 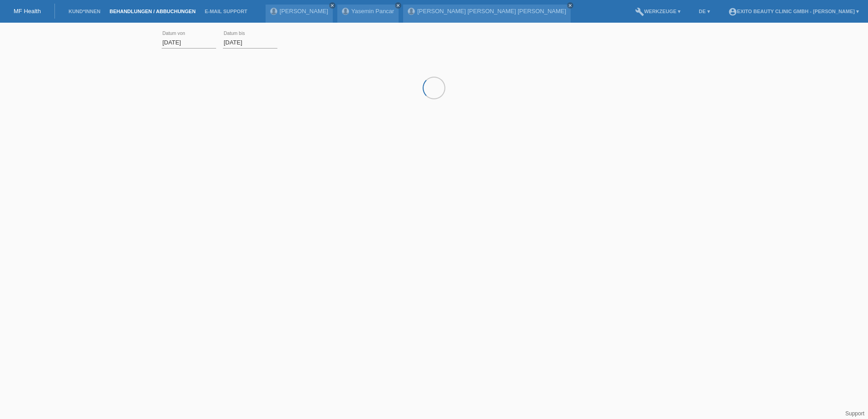 What do you see at coordinates (658, 11) in the screenshot?
I see `a: buildWerkzeuge ▾` at bounding box center [658, 11].